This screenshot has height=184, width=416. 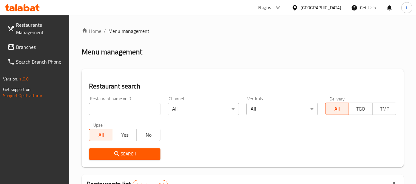 I want to click on span: Version:, so click(x=10, y=79).